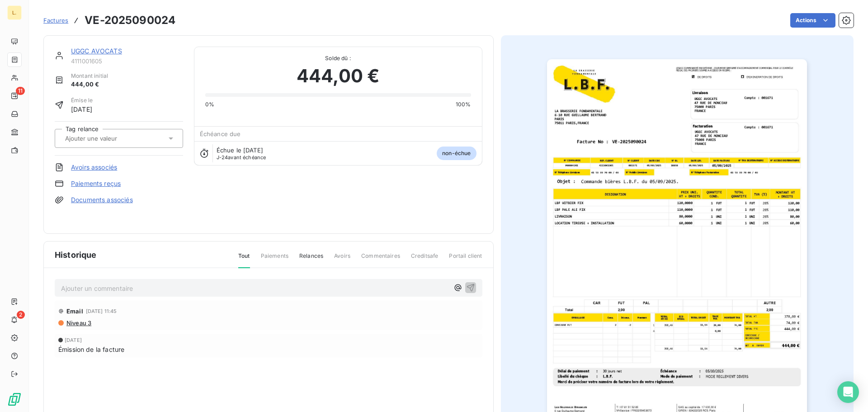  Describe the element at coordinates (242, 157) in the screenshot. I see `span: avant échéance` at that location.